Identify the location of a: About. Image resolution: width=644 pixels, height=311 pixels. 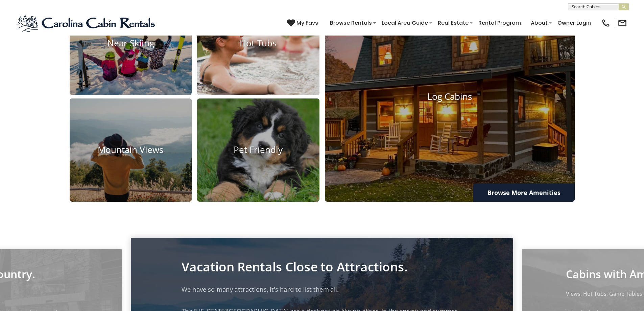
(539, 22).